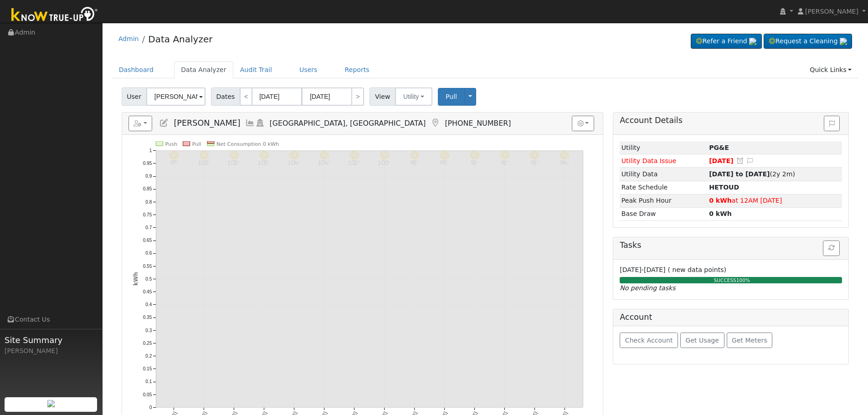  What do you see at coordinates (225, 96) in the screenshot?
I see `span: Dates` at bounding box center [225, 96].